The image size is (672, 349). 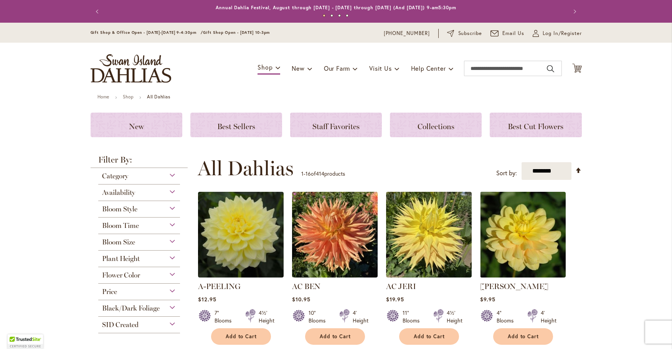 What do you see at coordinates (207, 299) in the screenshot?
I see `span: $12.95` at bounding box center [207, 299].